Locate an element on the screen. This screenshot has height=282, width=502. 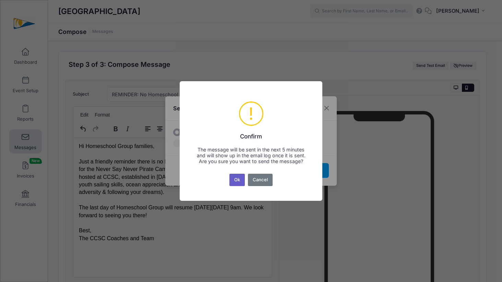
button: Cancel is located at coordinates (260, 180).